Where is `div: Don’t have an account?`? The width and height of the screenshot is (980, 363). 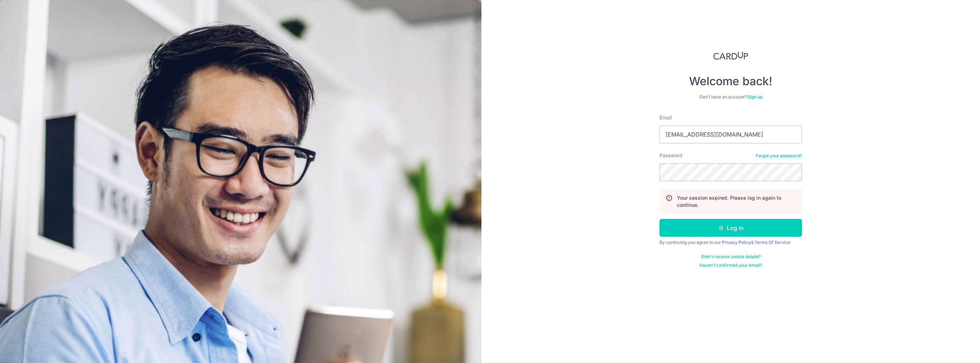
div: Don’t have an account? is located at coordinates (731, 96).